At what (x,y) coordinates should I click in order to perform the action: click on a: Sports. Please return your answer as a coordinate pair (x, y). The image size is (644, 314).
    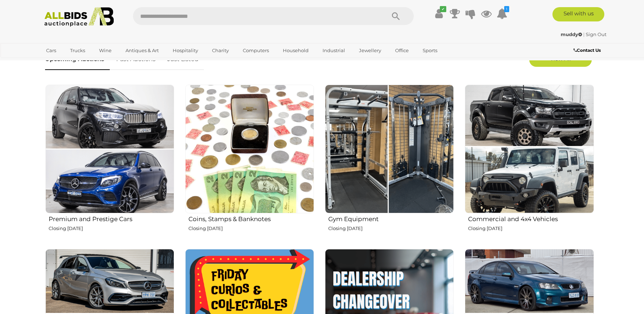
    Looking at the image, I should click on (430, 50).